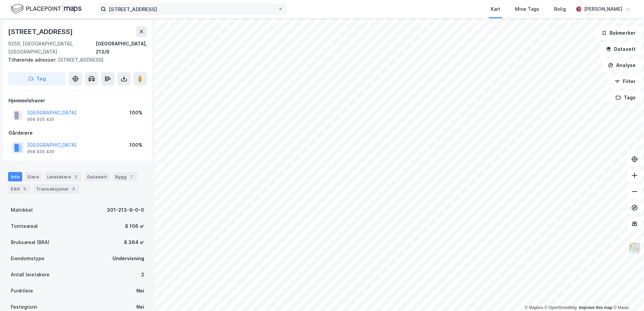  Describe the element at coordinates (73, 189) in the screenshot. I see `div: 3` at that location.